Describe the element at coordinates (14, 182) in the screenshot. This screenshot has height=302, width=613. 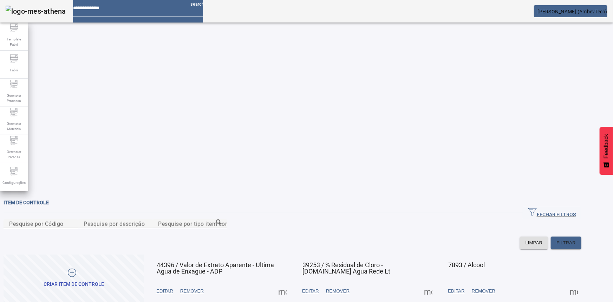
I see `span: Configurações` at that location.